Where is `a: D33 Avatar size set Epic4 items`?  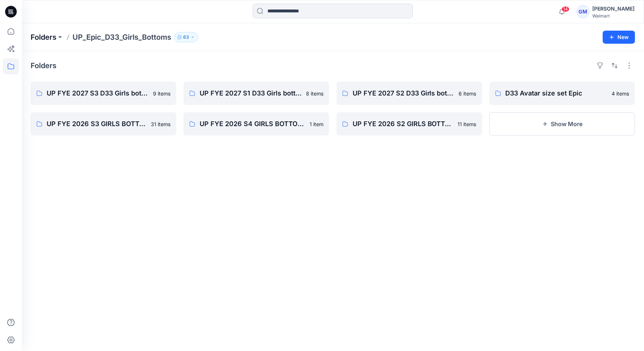 a: D33 Avatar size set Epic4 items is located at coordinates (562, 93).